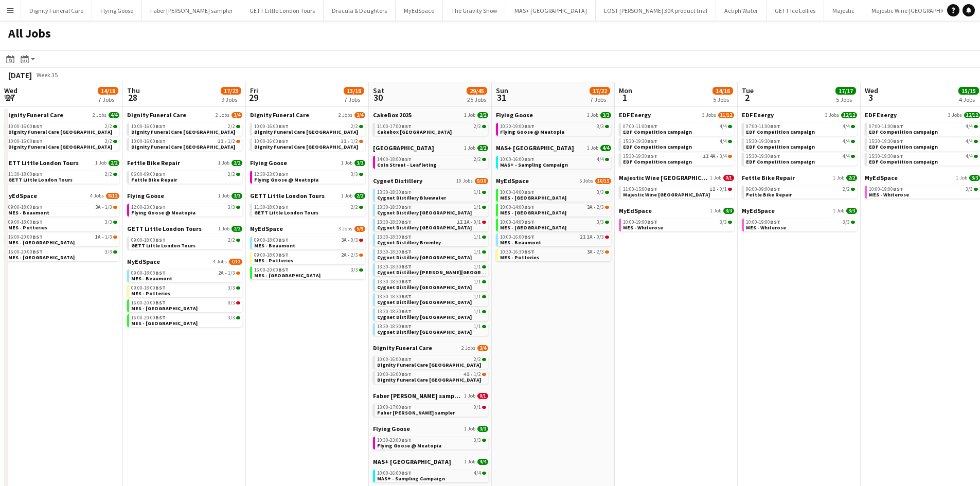 This screenshot has height=486, width=980. Describe the element at coordinates (407, 165) in the screenshot. I see `span: Coin Street - Leafleting` at that location.